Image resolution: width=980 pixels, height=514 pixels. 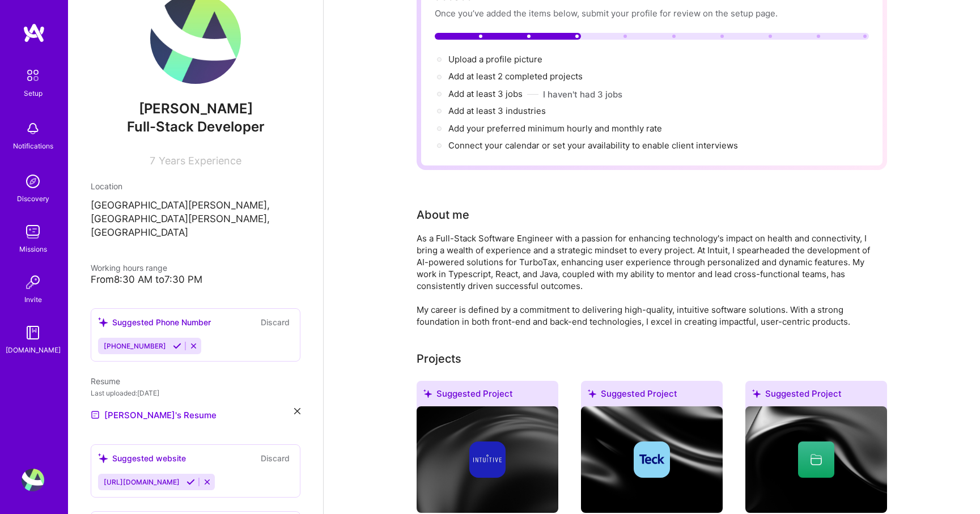 I want to click on div: Suggested website, so click(x=142, y=458).